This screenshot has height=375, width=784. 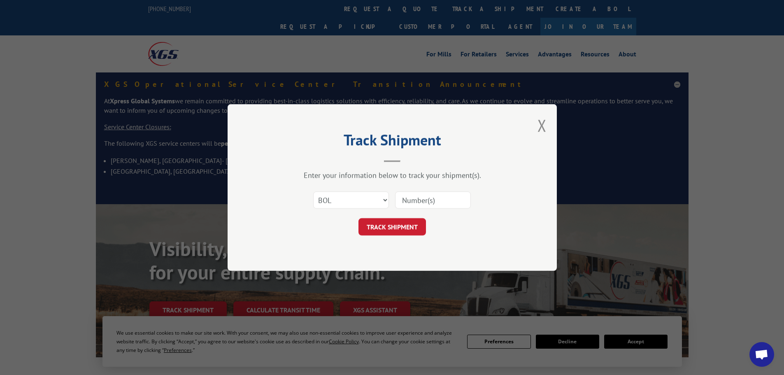 I want to click on button: Close modal, so click(x=542, y=125).